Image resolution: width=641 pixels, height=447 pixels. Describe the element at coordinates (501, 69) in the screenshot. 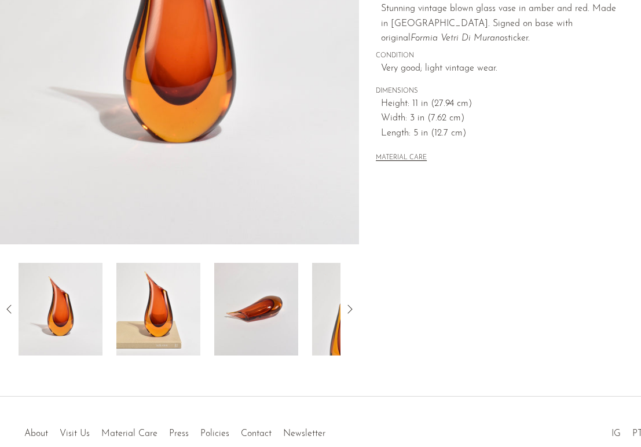

I see `span: Very good; light vintage wear.` at that location.